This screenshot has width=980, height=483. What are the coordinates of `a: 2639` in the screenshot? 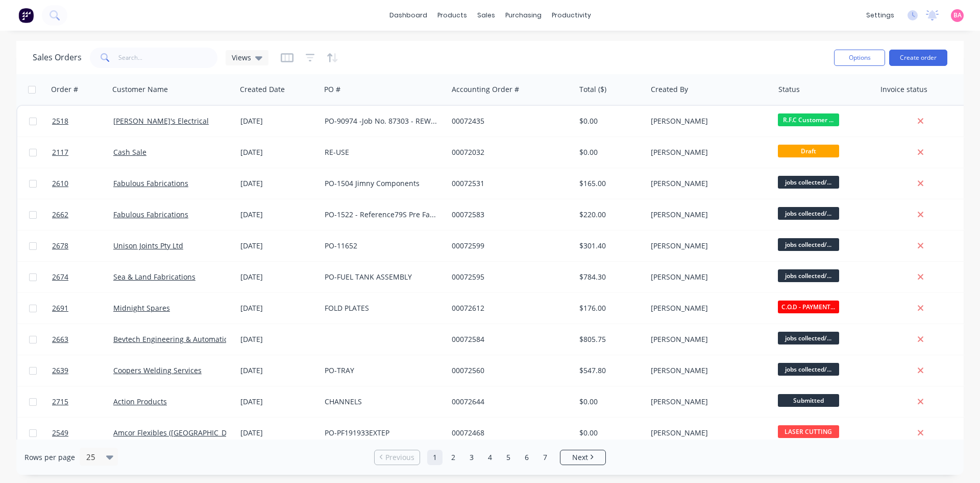 It's located at (83, 371).